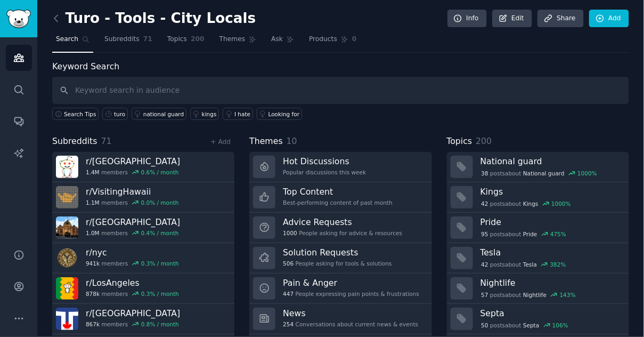 The image size is (644, 337). Describe the element at coordinates (558, 265) in the screenshot. I see `div: 382 %` at that location.